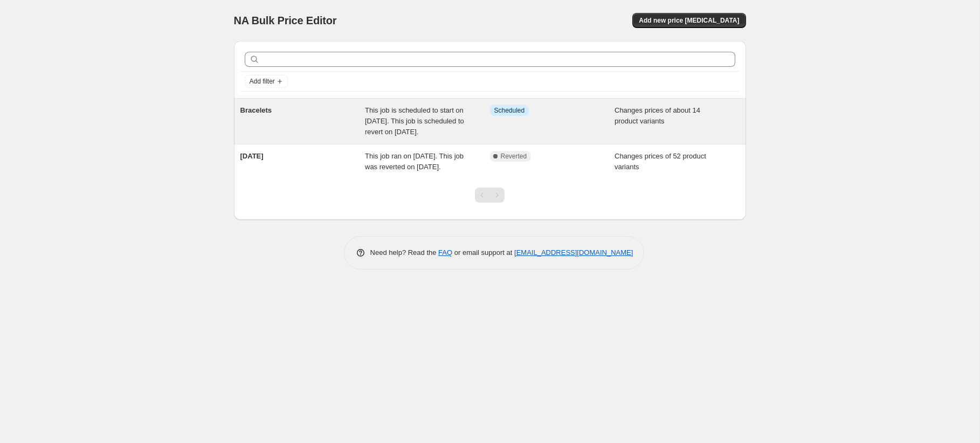  Describe the element at coordinates (510, 110) in the screenshot. I see `span: Scheduled` at that location.